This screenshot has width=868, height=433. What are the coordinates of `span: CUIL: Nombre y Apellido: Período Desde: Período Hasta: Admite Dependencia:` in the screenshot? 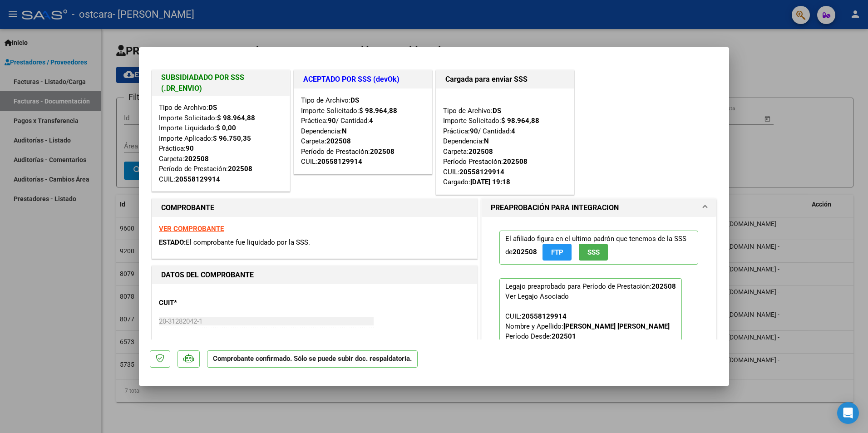 It's located at (588, 341).